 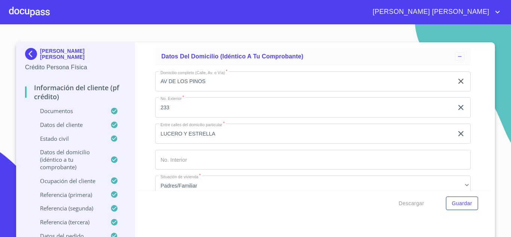 What do you see at coordinates (68, 208) in the screenshot?
I see `p: Referencia (segunda)` at bounding box center [68, 208].